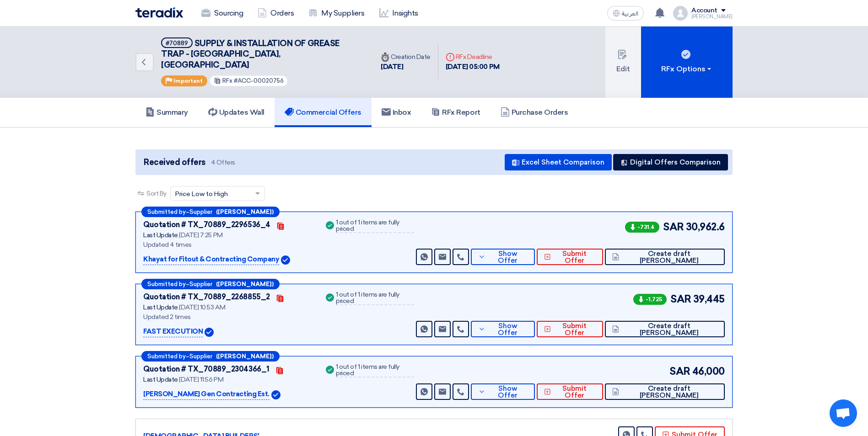 Image resolution: width=868 pixels, height=436 pixels. What do you see at coordinates (625, 13) in the screenshot?
I see `button: العربية` at bounding box center [625, 13].